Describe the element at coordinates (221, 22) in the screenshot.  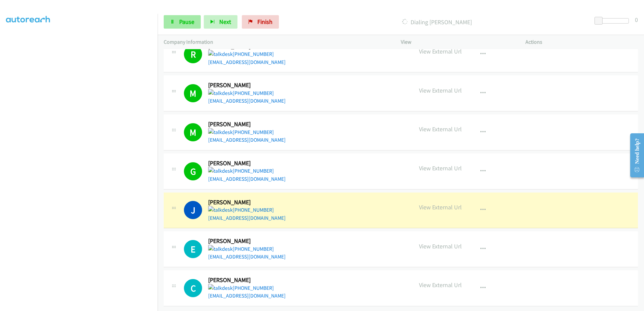
I see `button: Next` at that location.